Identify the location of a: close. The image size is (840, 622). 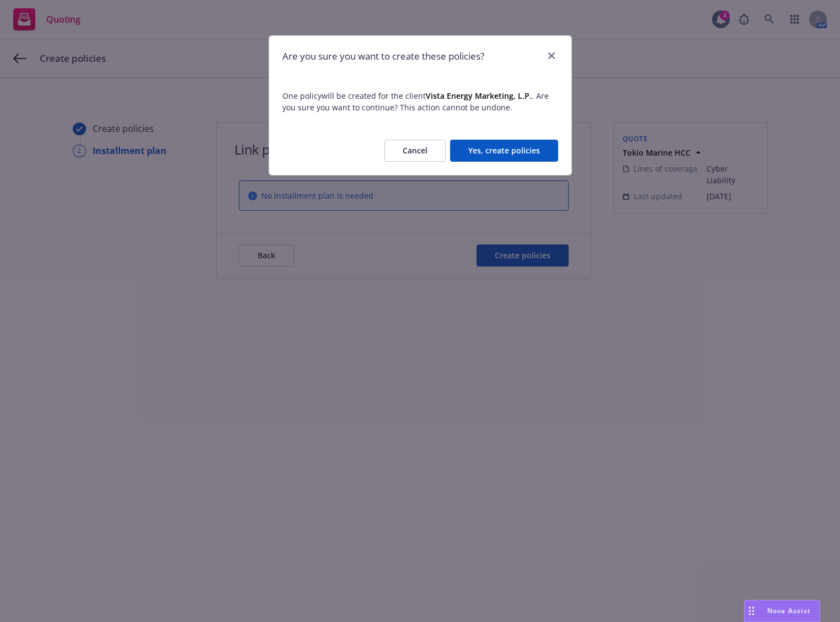
(552, 56).